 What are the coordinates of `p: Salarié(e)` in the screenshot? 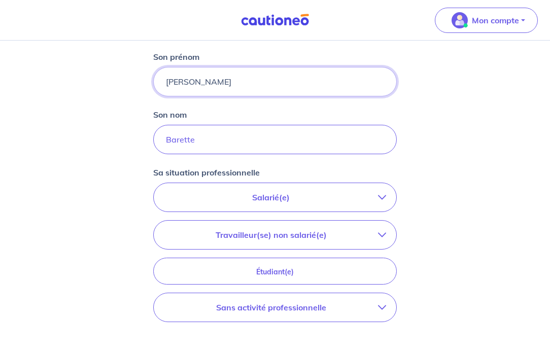 It's located at (271, 197).